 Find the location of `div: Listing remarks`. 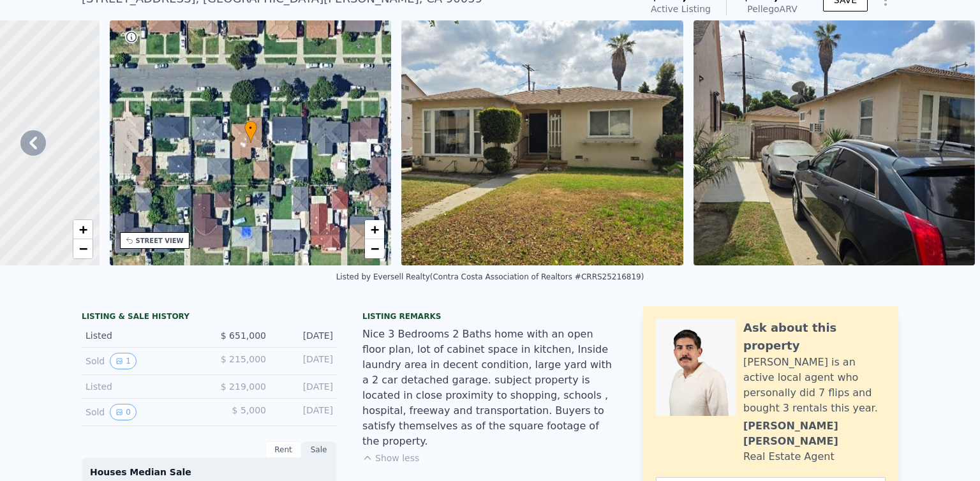

div: Listing remarks is located at coordinates (490, 316).